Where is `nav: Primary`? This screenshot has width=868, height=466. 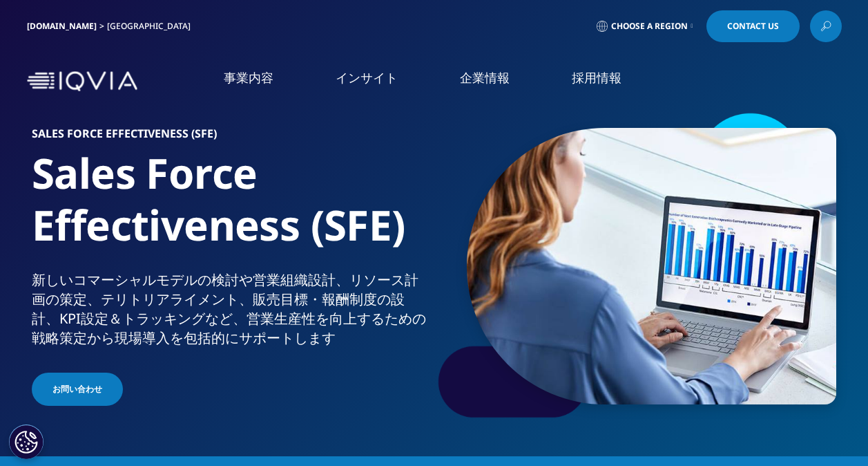
nav: Primary is located at coordinates (493, 81).